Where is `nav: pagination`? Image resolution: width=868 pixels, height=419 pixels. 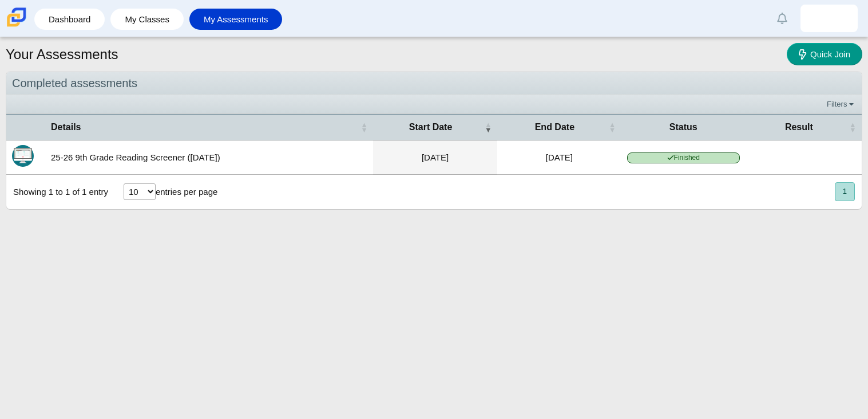 nav: pagination is located at coordinates (844, 191).